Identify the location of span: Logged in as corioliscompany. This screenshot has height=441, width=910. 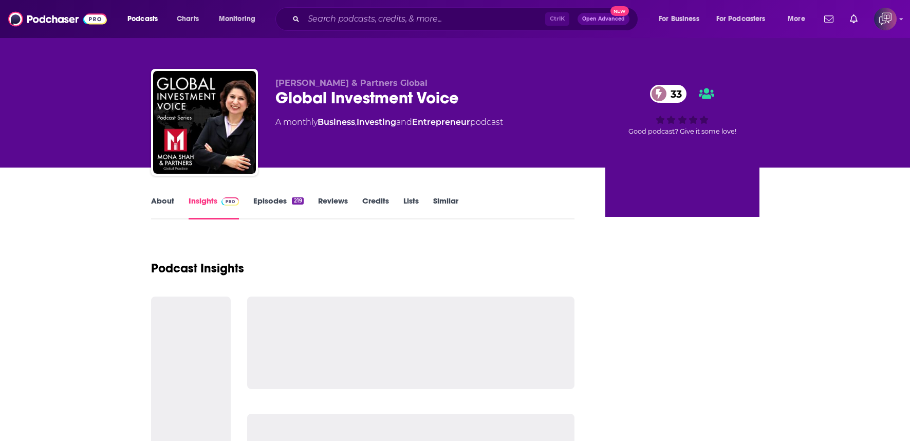
(885, 19).